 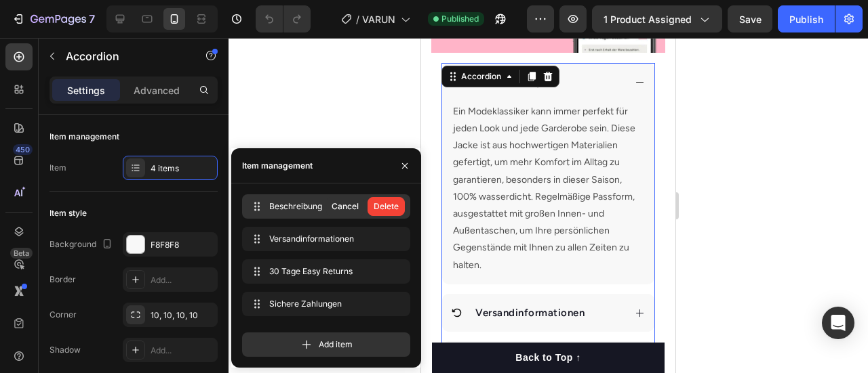 What do you see at coordinates (323, 272) in the screenshot?
I see `span: 30 Tage Easy Returns` at bounding box center [323, 272].